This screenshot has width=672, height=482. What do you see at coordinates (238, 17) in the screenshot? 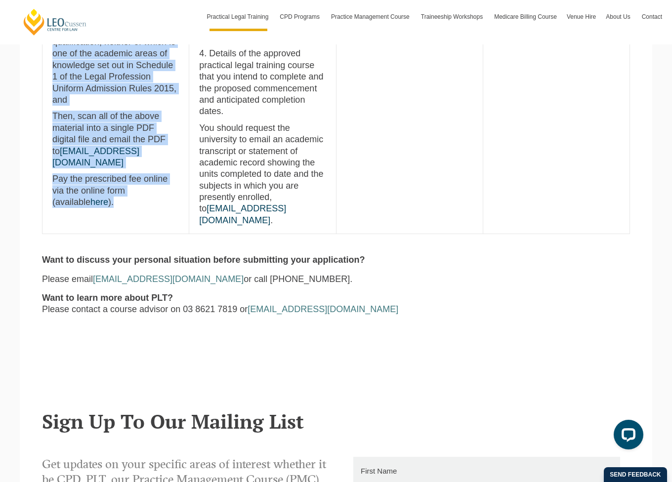
I see `a: Practical Legal Training` at bounding box center [238, 17].